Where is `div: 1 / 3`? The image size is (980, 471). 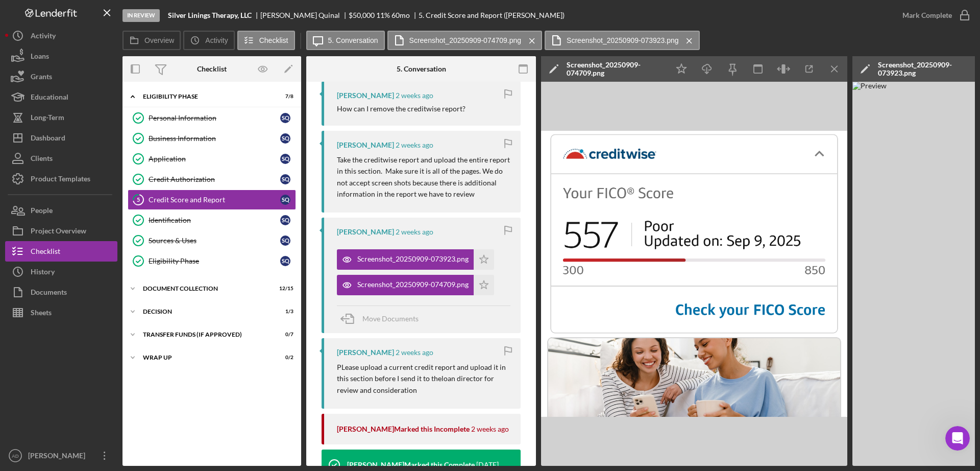
div: 1 / 3 is located at coordinates (284, 311).